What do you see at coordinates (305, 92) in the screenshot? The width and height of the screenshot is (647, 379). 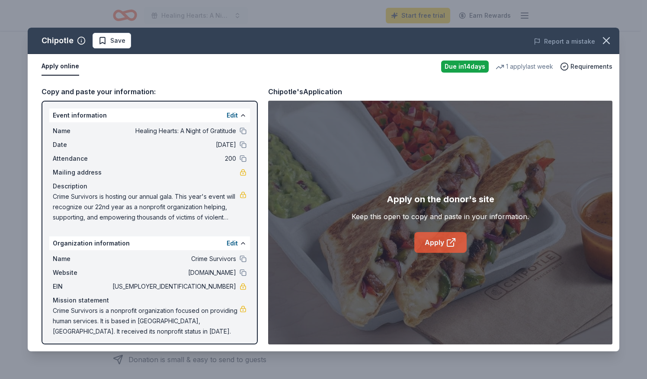 I see `div: Chipotle's Application` at bounding box center [305, 92].